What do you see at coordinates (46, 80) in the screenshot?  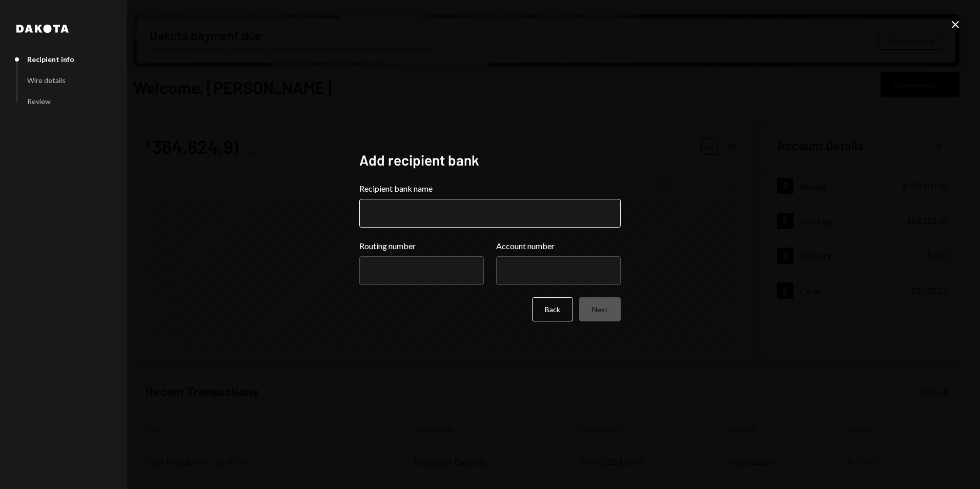 I see `div: Wire details` at bounding box center [46, 80].